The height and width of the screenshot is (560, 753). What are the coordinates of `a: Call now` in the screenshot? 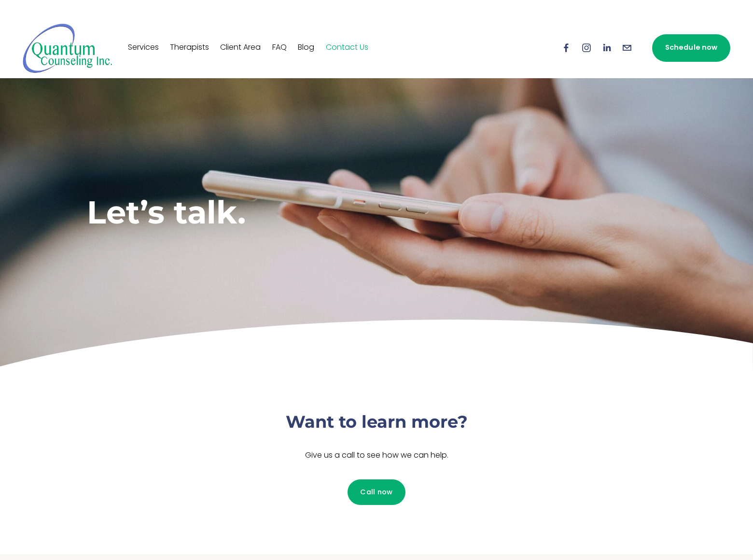 It's located at (377, 492).